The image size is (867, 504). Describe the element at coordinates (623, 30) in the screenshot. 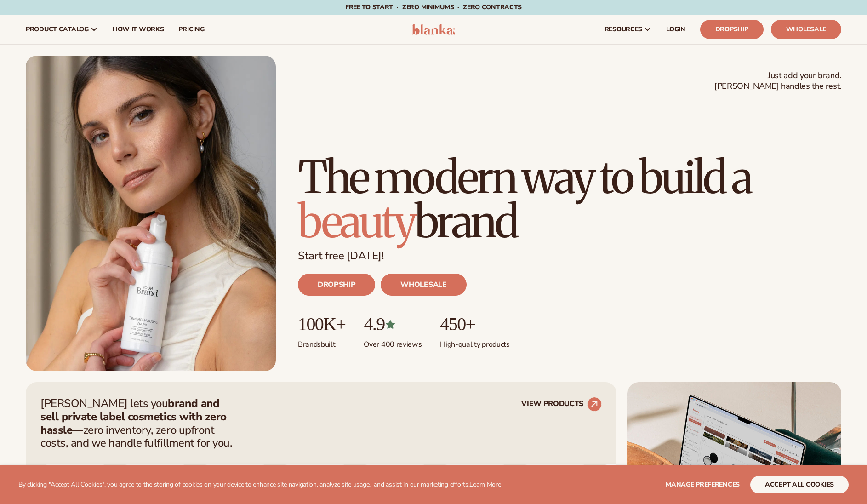

I see `span: resources` at that location.